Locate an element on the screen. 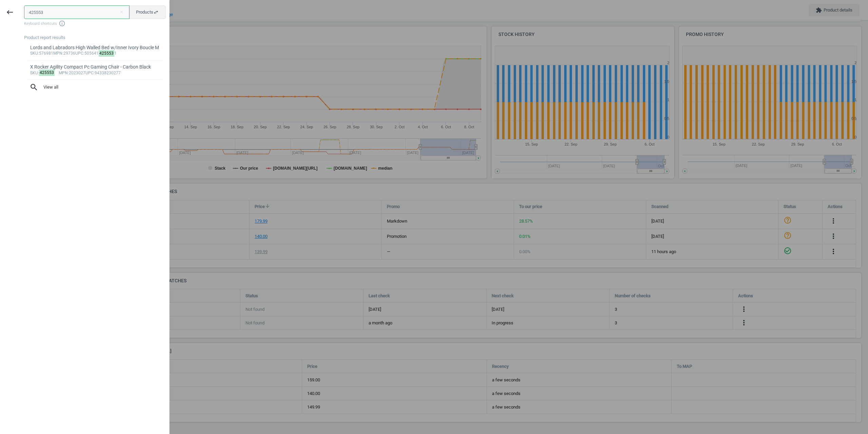 Image resolution: width=868 pixels, height=434 pixels. button: Close is located at coordinates (121, 12).